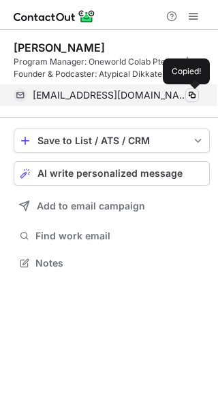 The image size is (218, 408). I want to click on span: Add to email campaign, so click(90, 206).